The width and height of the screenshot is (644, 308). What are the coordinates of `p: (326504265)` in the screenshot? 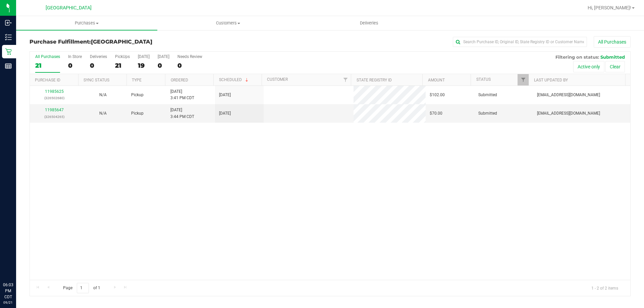 It's located at (54, 116).